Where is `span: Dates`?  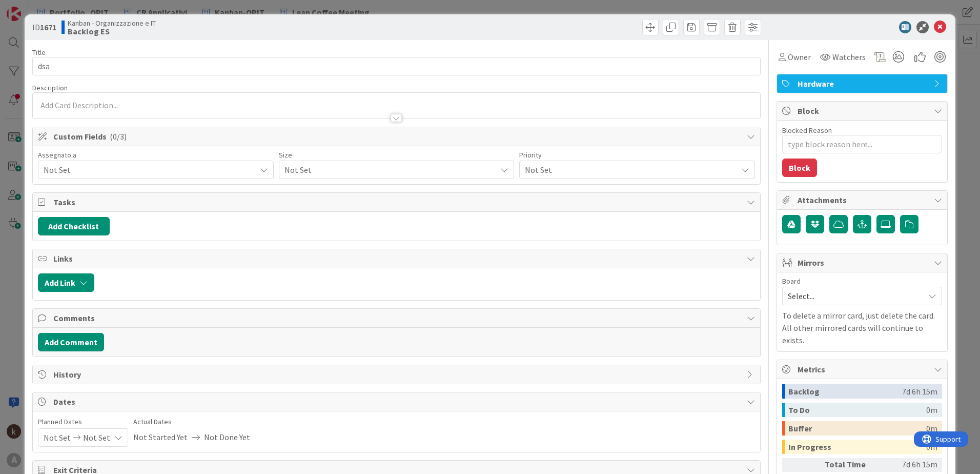
span: Dates is located at coordinates (397, 402).